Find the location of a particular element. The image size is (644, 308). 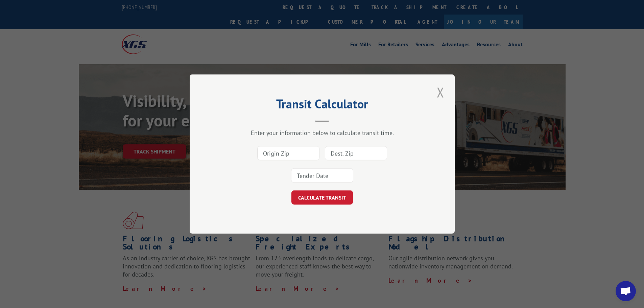

a: Open chat is located at coordinates (626, 291).